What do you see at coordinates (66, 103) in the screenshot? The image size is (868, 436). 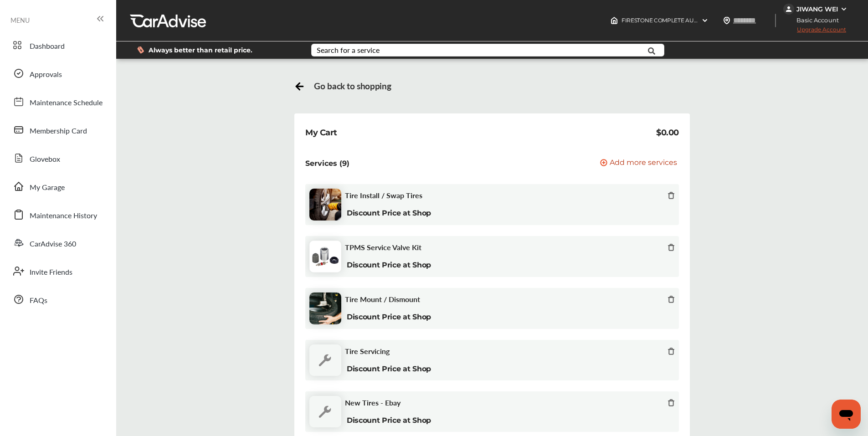 I see `span: Maintenance Schedule` at bounding box center [66, 103].